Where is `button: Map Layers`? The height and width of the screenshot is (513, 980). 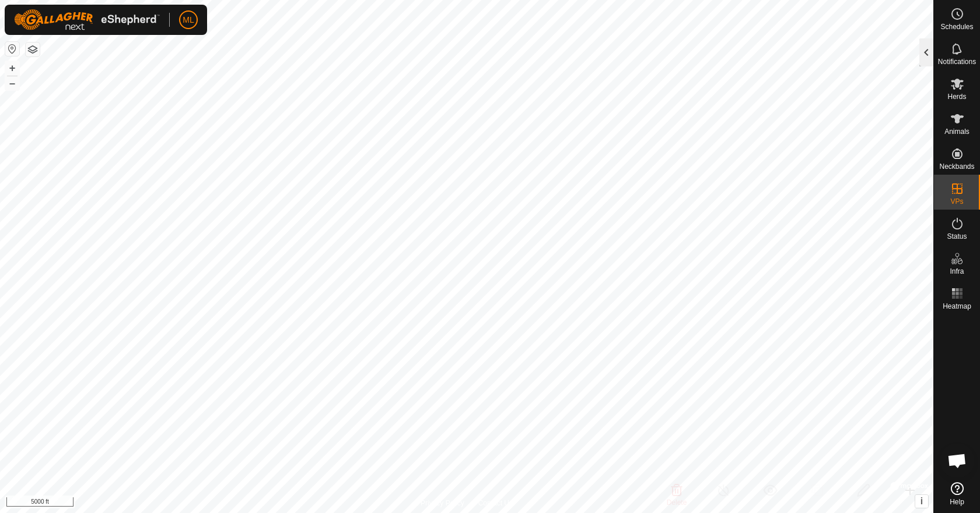 button: Map Layers is located at coordinates (32, 50).